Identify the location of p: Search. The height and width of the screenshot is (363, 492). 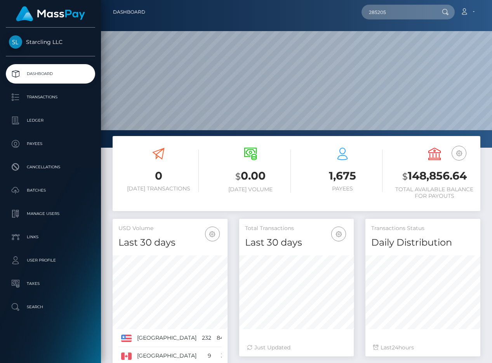
(51, 307).